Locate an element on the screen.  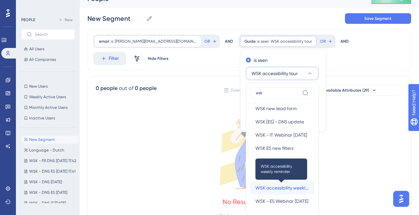
div: No Results Found! is located at coordinates (249, 202).